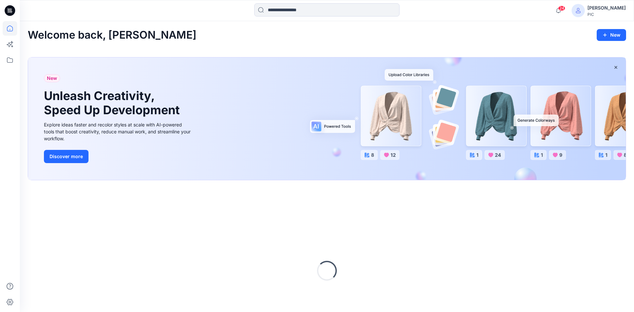 The height and width of the screenshot is (312, 634). I want to click on div: Explore ideas faster and recolor styles at scale with AI-powered tools that boost creativity, red..., so click(118, 131).